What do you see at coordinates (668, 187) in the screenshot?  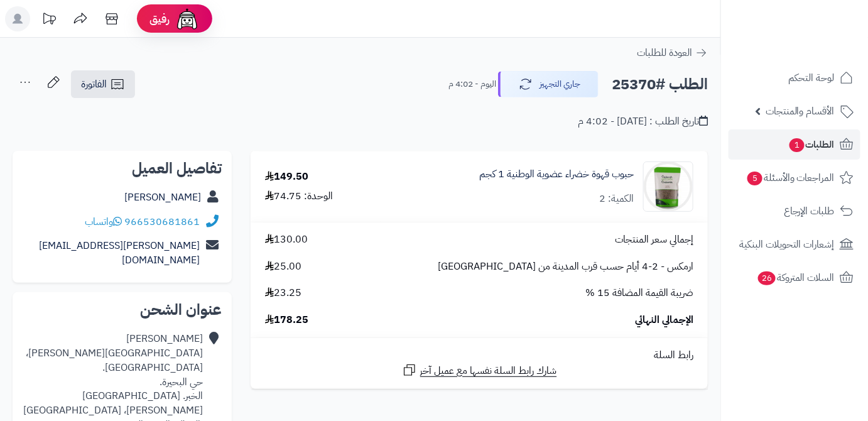 I see `img: 1714214378-6281062544150-90x90.jpg` at bounding box center [668, 187].